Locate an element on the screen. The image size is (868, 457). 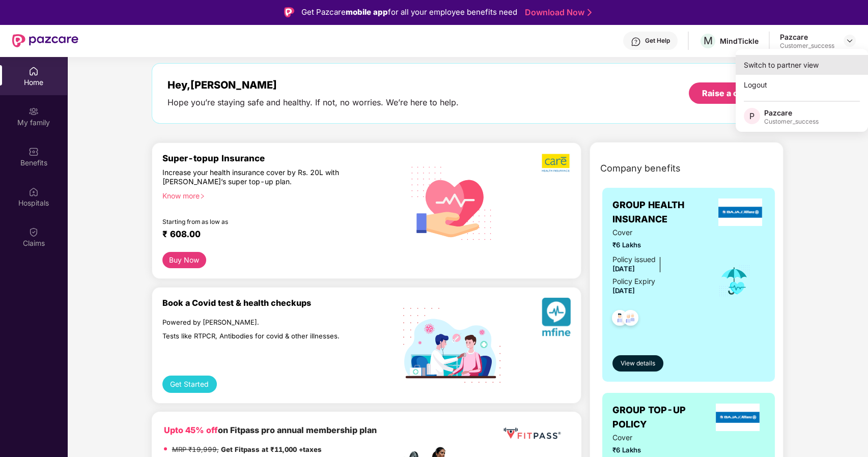
img: New Pazcare Logo is located at coordinates (45, 41).